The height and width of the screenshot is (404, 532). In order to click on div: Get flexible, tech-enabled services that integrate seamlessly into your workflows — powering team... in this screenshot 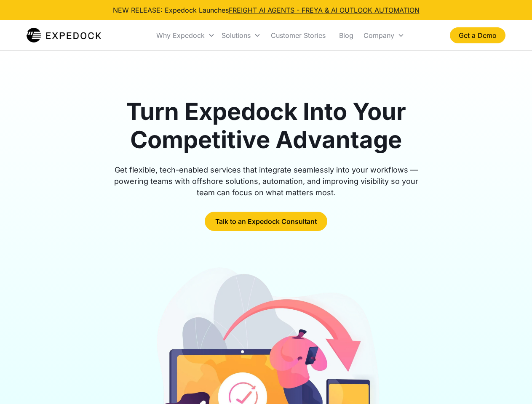, I will do `click(266, 181)`.